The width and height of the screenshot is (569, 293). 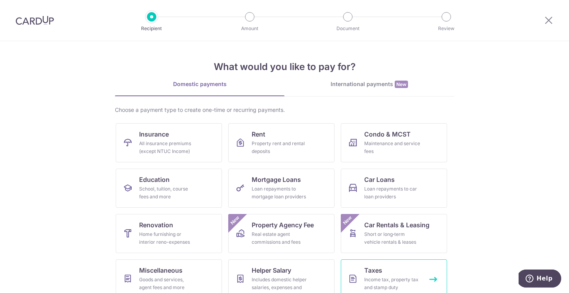 I want to click on a: Condo & MCSTMaintenance and service fees, so click(x=394, y=143).